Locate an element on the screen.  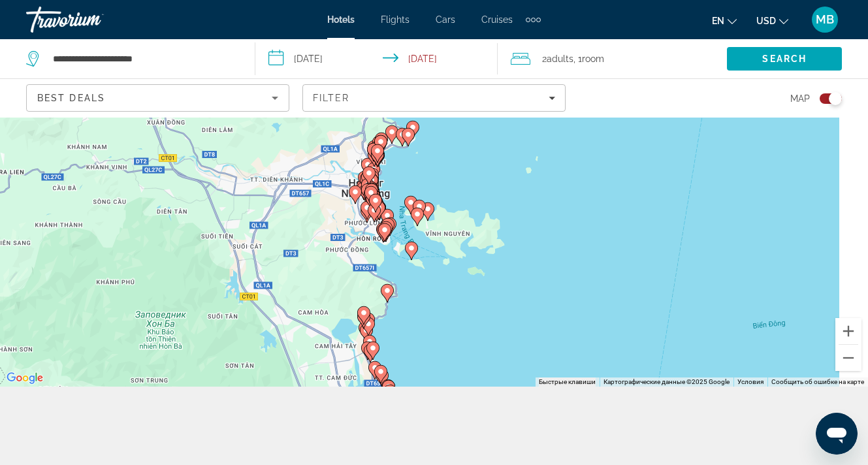
button: Увеличить is located at coordinates (849, 331).